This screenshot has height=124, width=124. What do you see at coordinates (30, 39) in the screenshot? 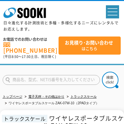
I see `span: お電話でのお問い合わせは` at bounding box center [30, 39].